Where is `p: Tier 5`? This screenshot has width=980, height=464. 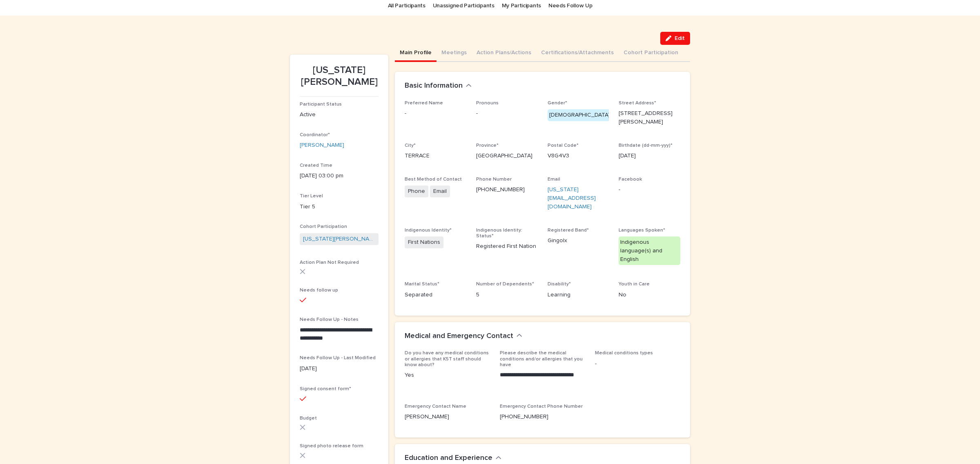 p: Tier 5 is located at coordinates (338, 207).